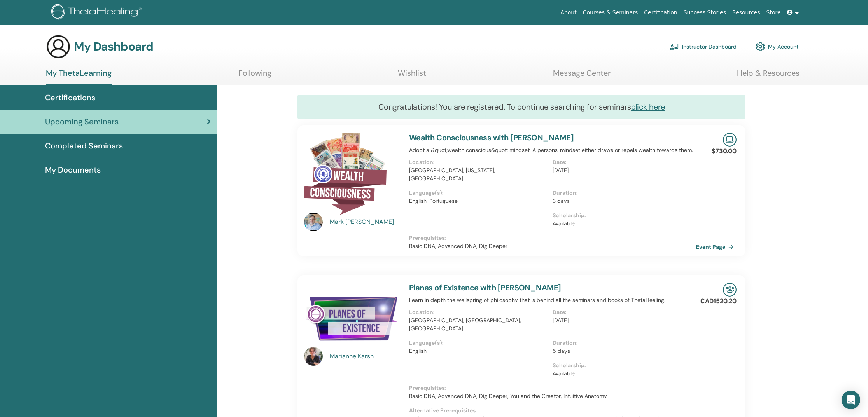 The height and width of the screenshot is (417, 868). What do you see at coordinates (366, 356) in the screenshot?
I see `div: Marianne Karsh` at bounding box center [366, 356].